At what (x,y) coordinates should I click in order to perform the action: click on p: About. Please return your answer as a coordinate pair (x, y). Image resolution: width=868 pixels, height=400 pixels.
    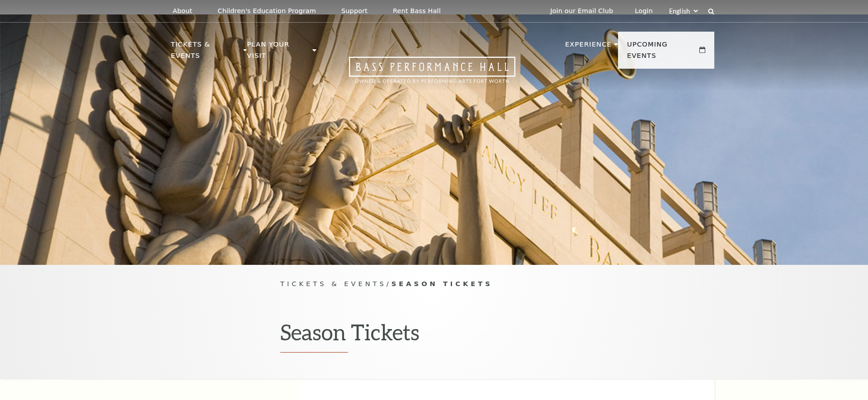
    Looking at the image, I should click on (182, 10).